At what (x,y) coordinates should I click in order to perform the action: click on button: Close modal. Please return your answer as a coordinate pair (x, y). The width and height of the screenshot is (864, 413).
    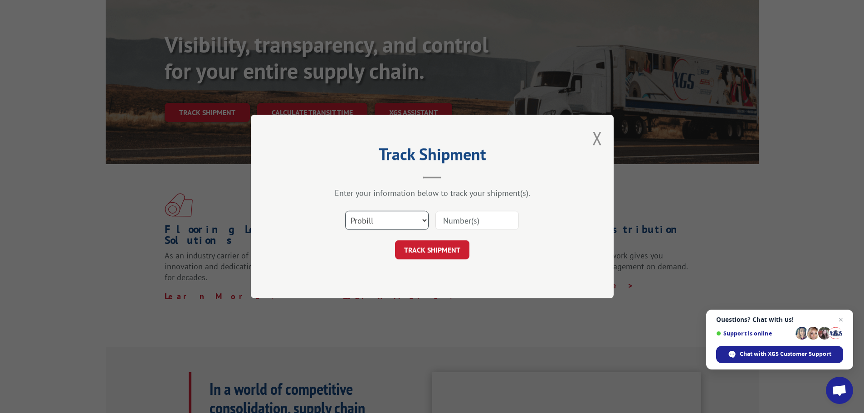
    Looking at the image, I should click on (597, 138).